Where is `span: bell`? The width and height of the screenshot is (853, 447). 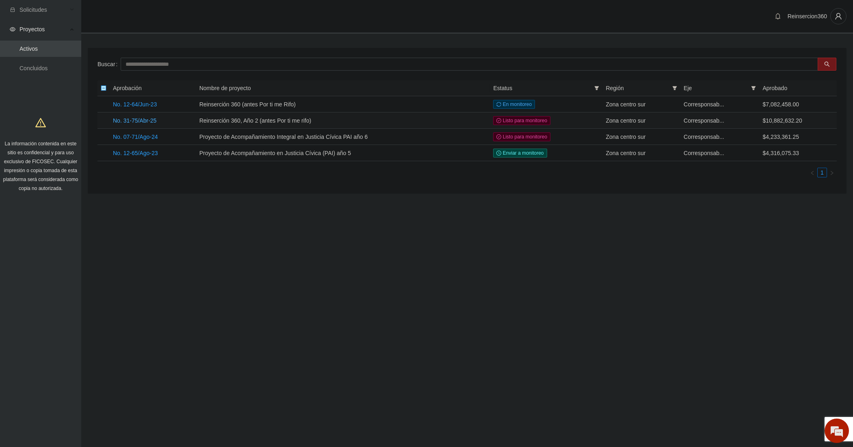 span: bell is located at coordinates (778, 16).